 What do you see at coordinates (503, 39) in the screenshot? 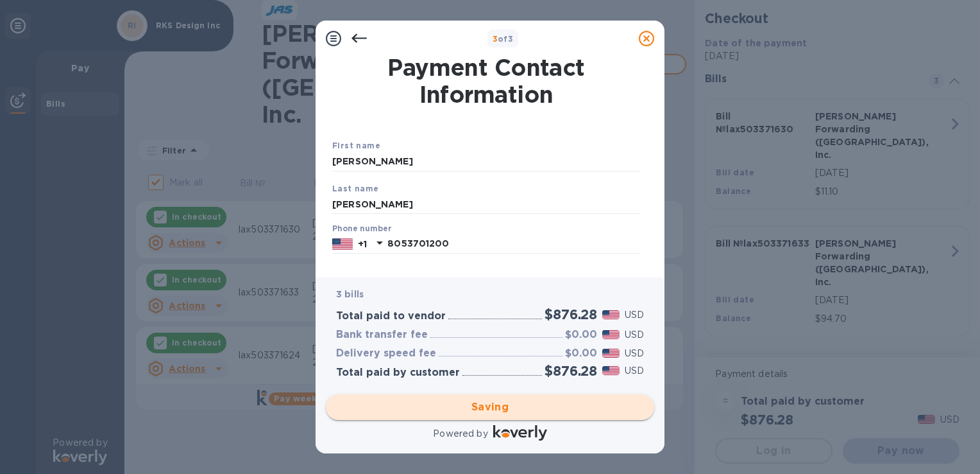
I see `b: of 3` at bounding box center [503, 39].